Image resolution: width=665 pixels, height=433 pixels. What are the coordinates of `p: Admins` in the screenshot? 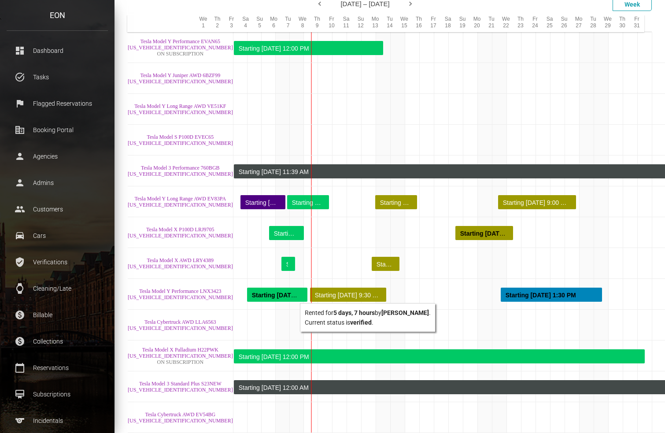 It's located at (57, 183).